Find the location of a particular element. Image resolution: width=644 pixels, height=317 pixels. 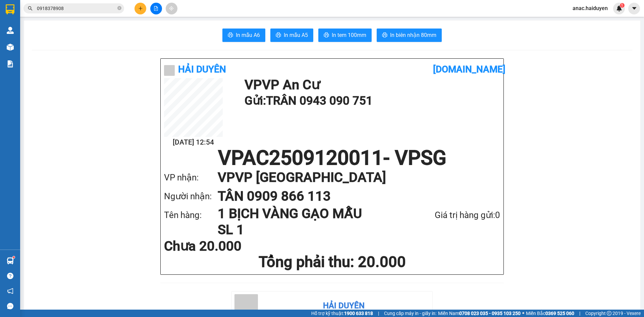

span: Cung cấp máy in - giấy in: is located at coordinates (410, 313).